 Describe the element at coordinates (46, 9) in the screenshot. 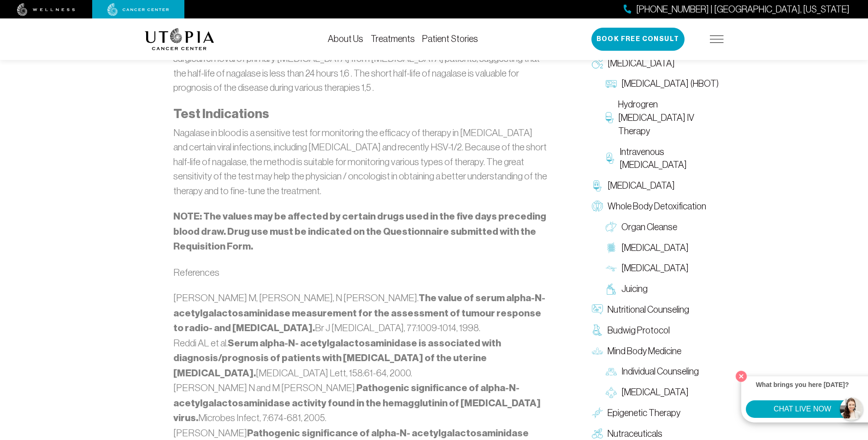

I see `img: wellness` at that location.